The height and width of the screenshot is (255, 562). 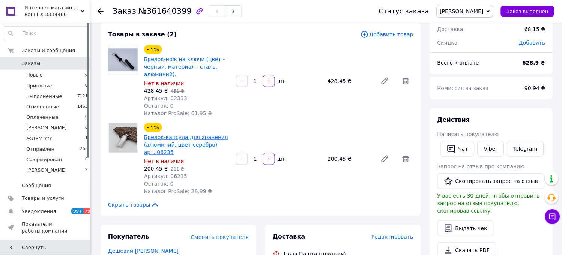 What do you see at coordinates (466, 229) in the screenshot?
I see `button: Выдать чек` at bounding box center [466, 229].